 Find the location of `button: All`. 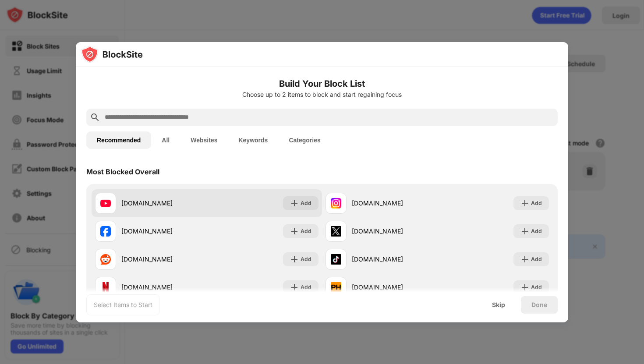

button: All is located at coordinates (166, 140).